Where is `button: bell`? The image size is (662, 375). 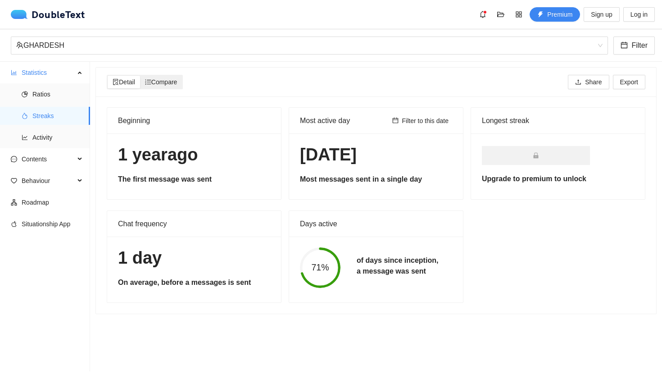
button: bell is located at coordinates (483, 14).